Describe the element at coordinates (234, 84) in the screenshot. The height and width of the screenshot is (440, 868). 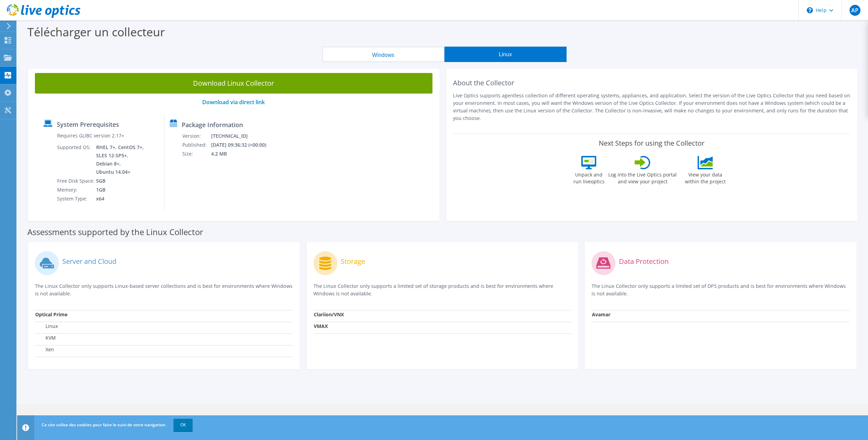
I see `a: Download Linux Collector` at that location.